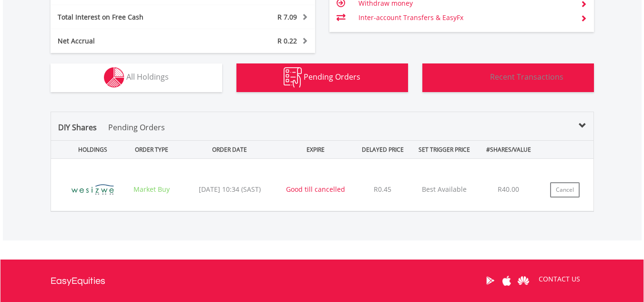 This screenshot has width=644, height=302. Describe the element at coordinates (444, 190) in the screenshot. I see `p: Best Available` at that location.